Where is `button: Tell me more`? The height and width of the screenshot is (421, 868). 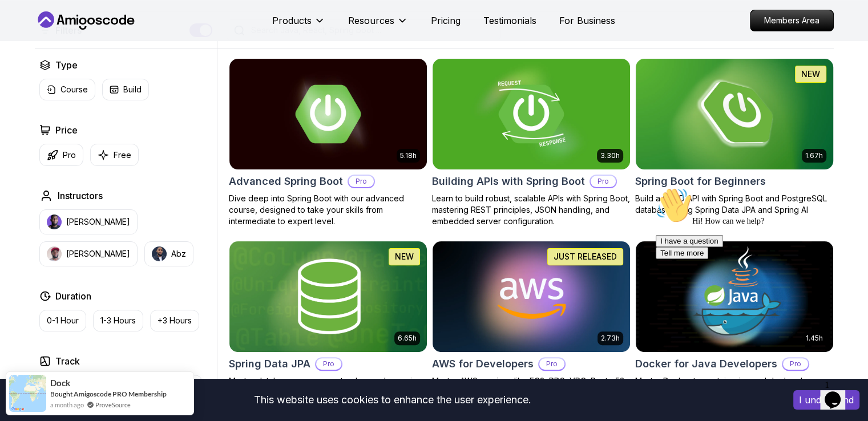 button: Tell me more is located at coordinates (31, 70).